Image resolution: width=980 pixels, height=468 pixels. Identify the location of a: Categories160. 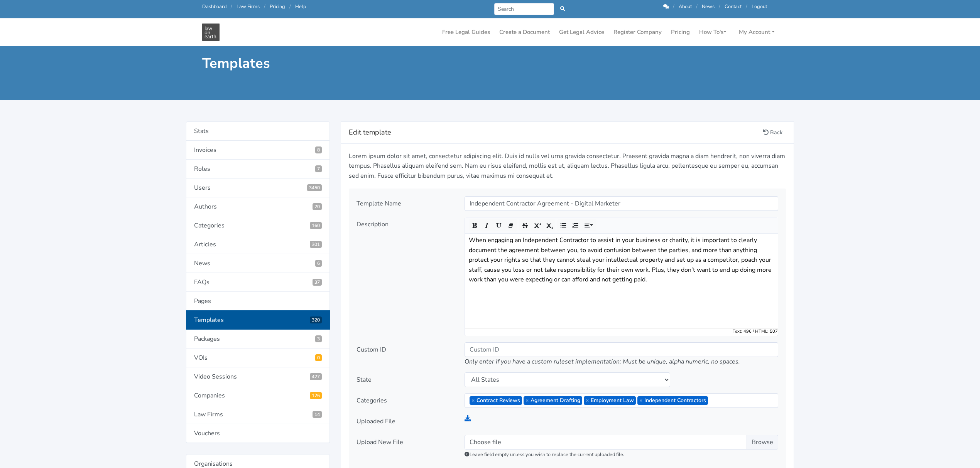
(257, 226).